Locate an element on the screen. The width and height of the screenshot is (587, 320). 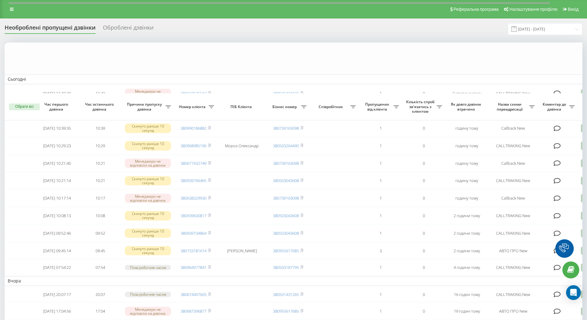
button: Обрати всі is located at coordinates (24, 107).